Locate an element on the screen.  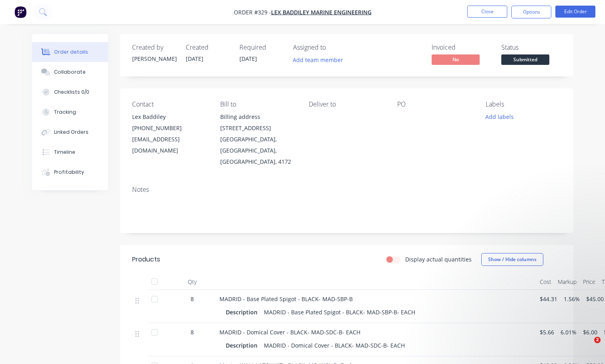
button: Edit Order is located at coordinates (575, 12).